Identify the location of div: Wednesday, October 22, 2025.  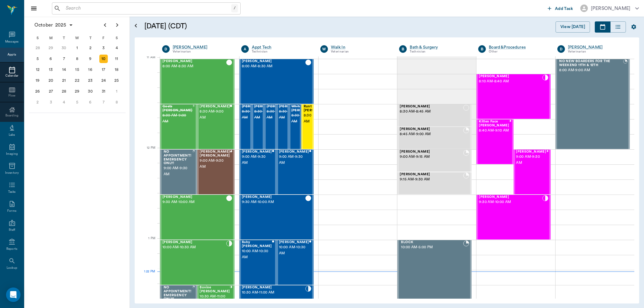
(77, 80).